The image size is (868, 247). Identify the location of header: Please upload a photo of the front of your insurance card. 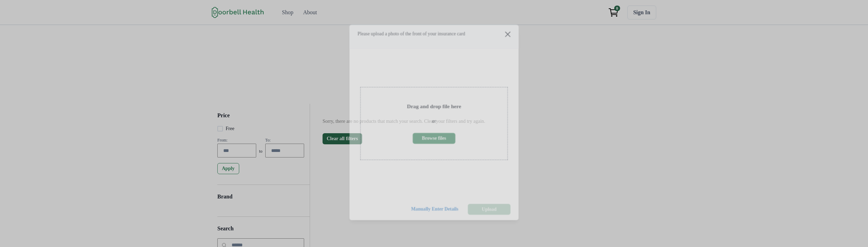
(434, 37).